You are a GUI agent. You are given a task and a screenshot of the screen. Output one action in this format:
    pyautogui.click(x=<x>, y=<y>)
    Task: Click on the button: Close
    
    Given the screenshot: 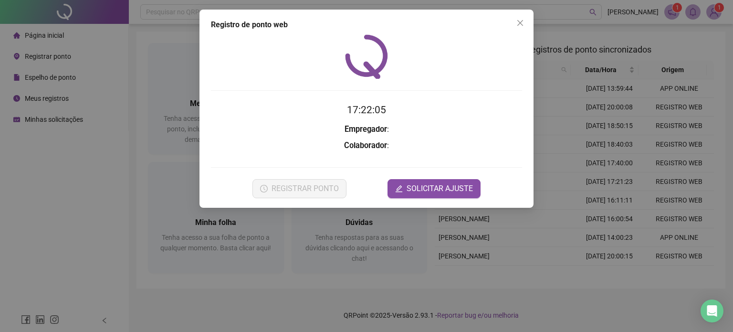 What is the action you would take?
    pyautogui.click(x=520, y=23)
    